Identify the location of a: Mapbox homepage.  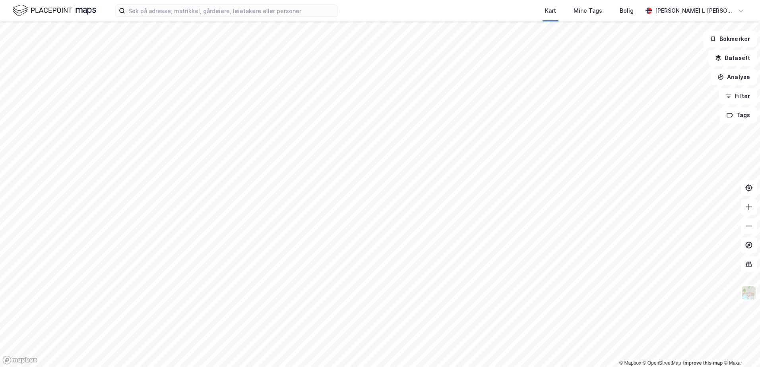
(20, 360).